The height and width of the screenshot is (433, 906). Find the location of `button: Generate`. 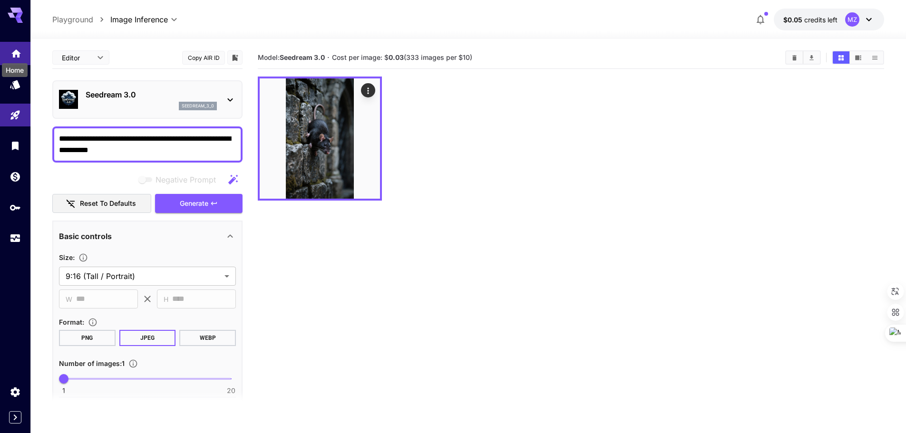

button: Generate is located at coordinates (199, 204).